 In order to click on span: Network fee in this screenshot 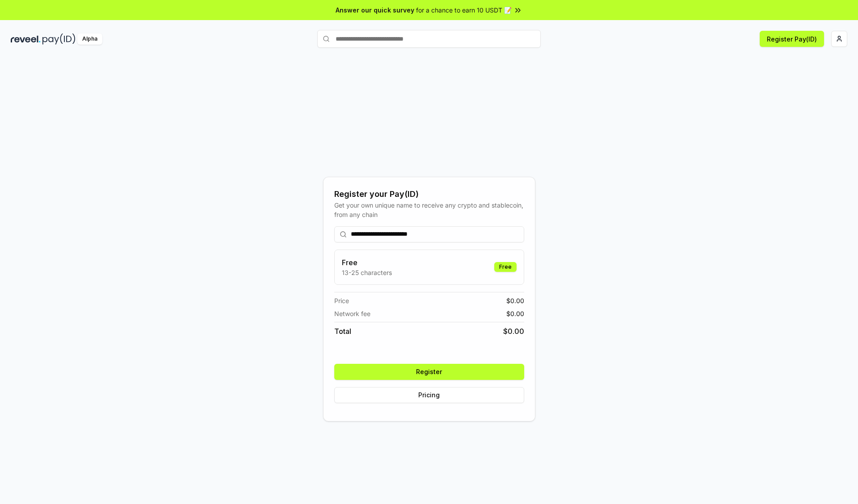, I will do `click(352, 313)`.